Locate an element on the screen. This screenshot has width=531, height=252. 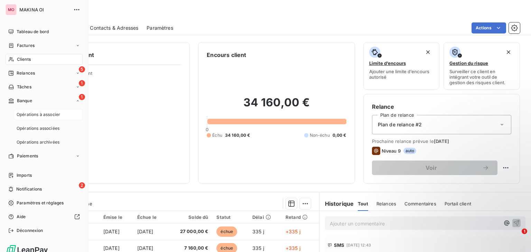
div: Solde dû is located at coordinates (190, 217).